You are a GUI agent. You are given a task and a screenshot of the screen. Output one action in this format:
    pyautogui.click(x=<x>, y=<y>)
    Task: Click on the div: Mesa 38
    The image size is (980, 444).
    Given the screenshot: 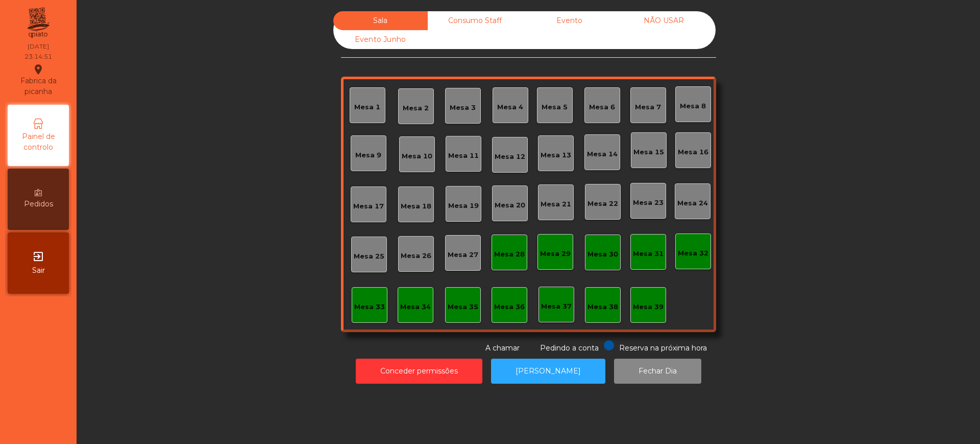 What is the action you would take?
    pyautogui.click(x=603, y=307)
    